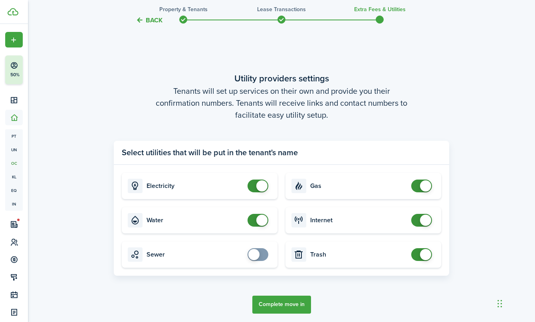 The height and width of the screenshot is (322, 535). What do you see at coordinates (195, 186) in the screenshot?
I see `card-title: Electricity` at bounding box center [195, 186].